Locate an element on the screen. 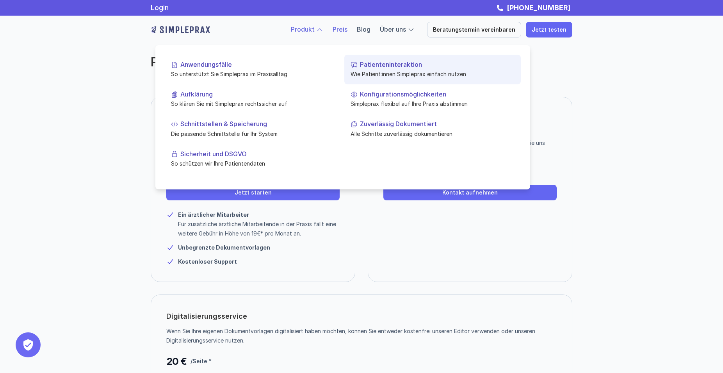 This screenshot has height=373, width=723. p: Beratungstermin vereinbaren is located at coordinates (474, 30).